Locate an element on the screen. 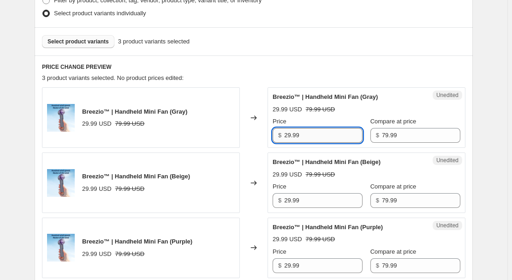 The width and height of the screenshot is (512, 280). span: 3 product variants selected. No product prices edited: is located at coordinates (113, 78).